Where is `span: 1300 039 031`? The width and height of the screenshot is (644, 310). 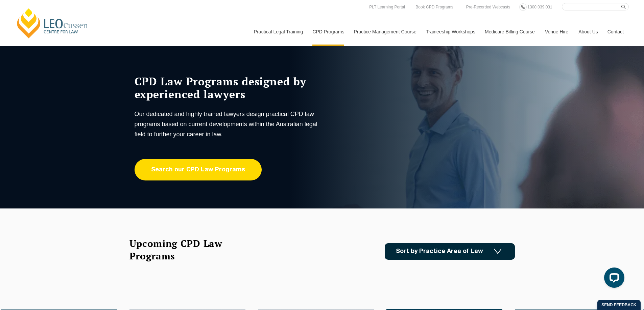 span: 1300 039 031 is located at coordinates (539, 7).